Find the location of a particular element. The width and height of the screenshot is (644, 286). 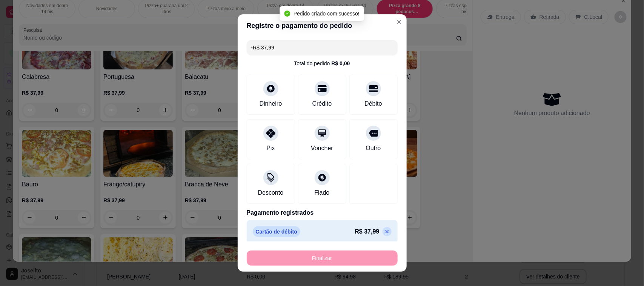

div: Crédito is located at coordinates (322, 104).